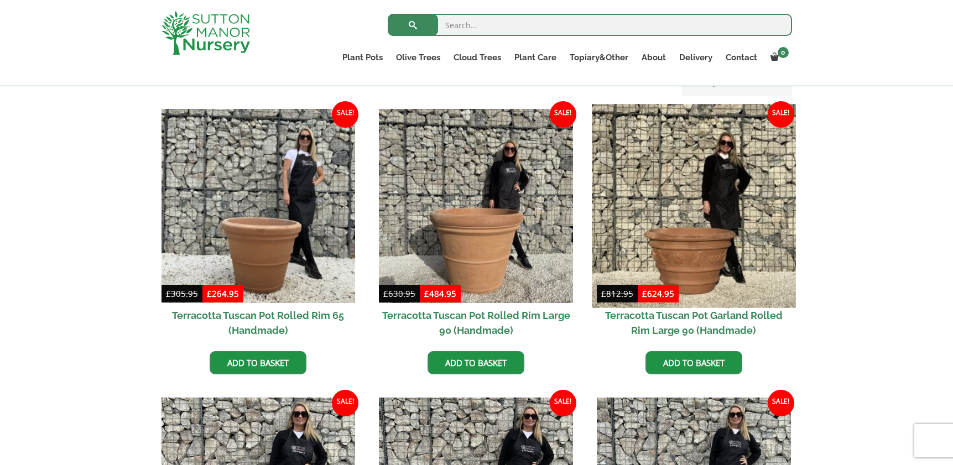 The width and height of the screenshot is (953, 465). Describe the element at coordinates (778, 58) in the screenshot. I see `a: 0` at that location.